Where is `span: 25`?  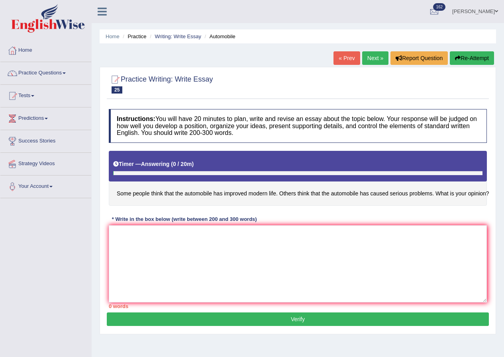 span: 25 is located at coordinates (117, 90).